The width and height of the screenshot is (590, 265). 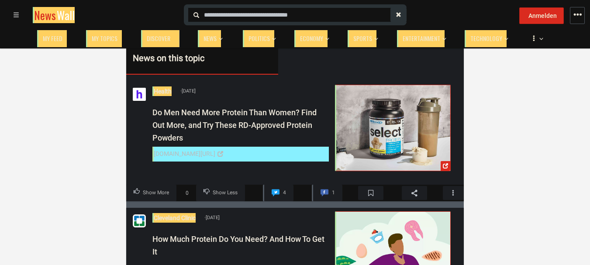 I want to click on a: Economy, so click(x=311, y=38).